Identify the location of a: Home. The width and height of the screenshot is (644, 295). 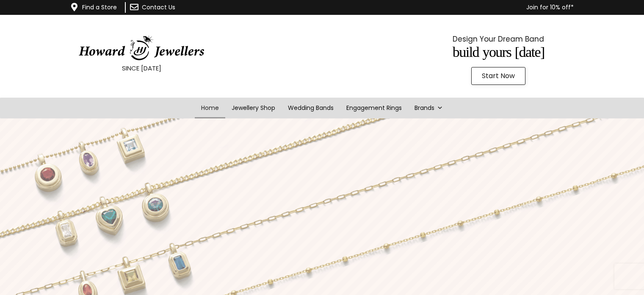
(210, 108).